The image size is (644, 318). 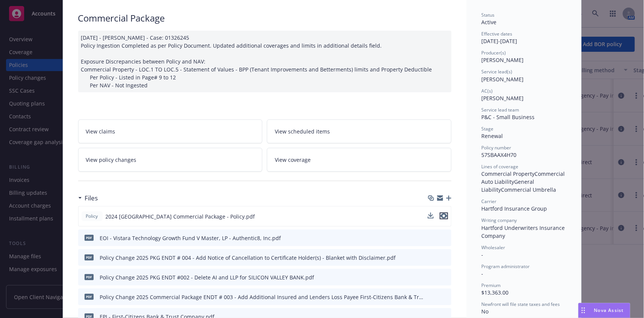 What do you see at coordinates (500, 166) in the screenshot?
I see `span: Lines of coverage` at bounding box center [500, 166].